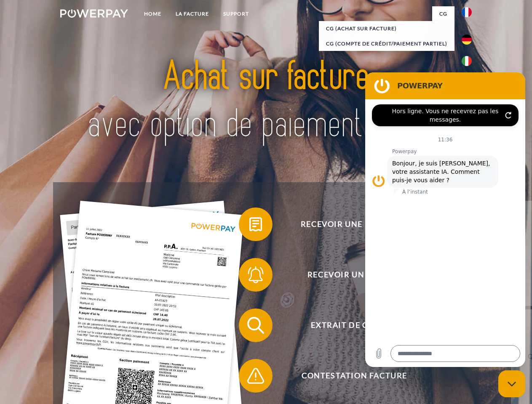 This screenshot has height=404, width=532. What do you see at coordinates (349, 326) in the screenshot?
I see `a: Extrait de compte` at bounding box center [349, 326].